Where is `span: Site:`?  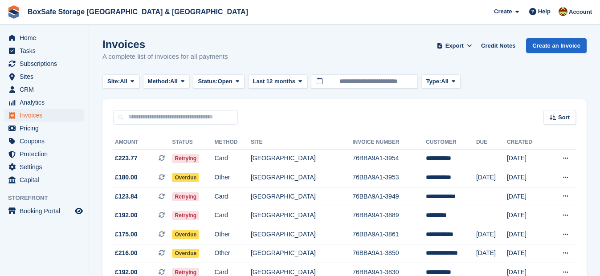
span: Site: is located at coordinates (114, 82).